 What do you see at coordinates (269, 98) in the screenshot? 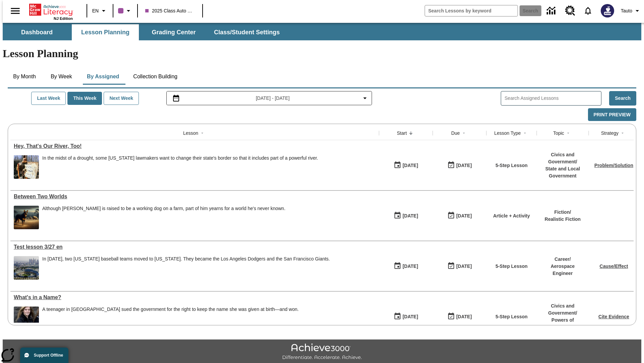
I see `button: Select the date range menu item` at bounding box center [269, 98].